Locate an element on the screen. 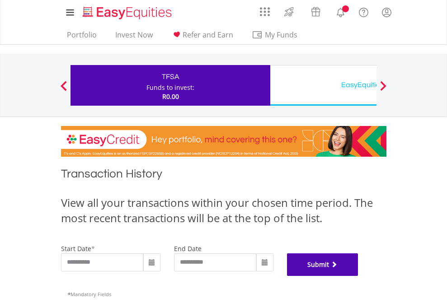  a: Home page is located at coordinates (127, 11).